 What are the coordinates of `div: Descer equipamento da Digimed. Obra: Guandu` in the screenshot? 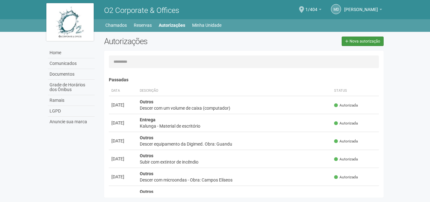 It's located at (234, 144).